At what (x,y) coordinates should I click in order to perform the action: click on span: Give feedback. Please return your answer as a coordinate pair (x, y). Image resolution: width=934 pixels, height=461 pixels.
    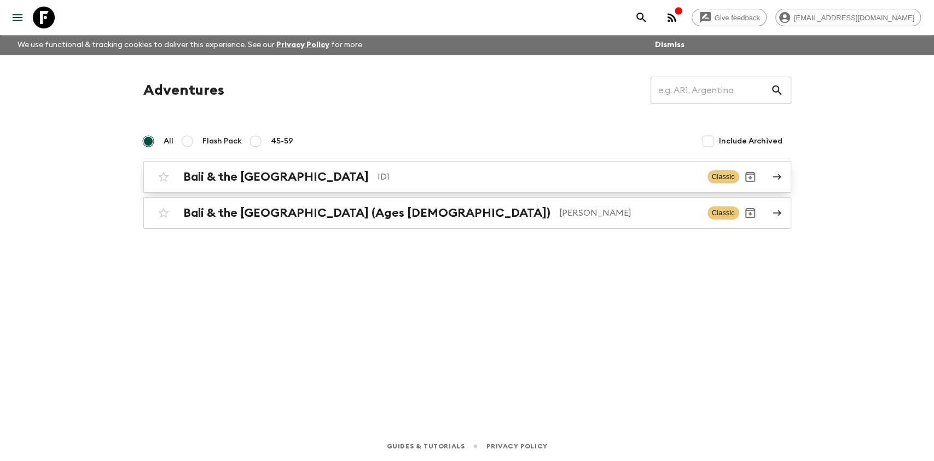
    Looking at the image, I should click on (737, 18).